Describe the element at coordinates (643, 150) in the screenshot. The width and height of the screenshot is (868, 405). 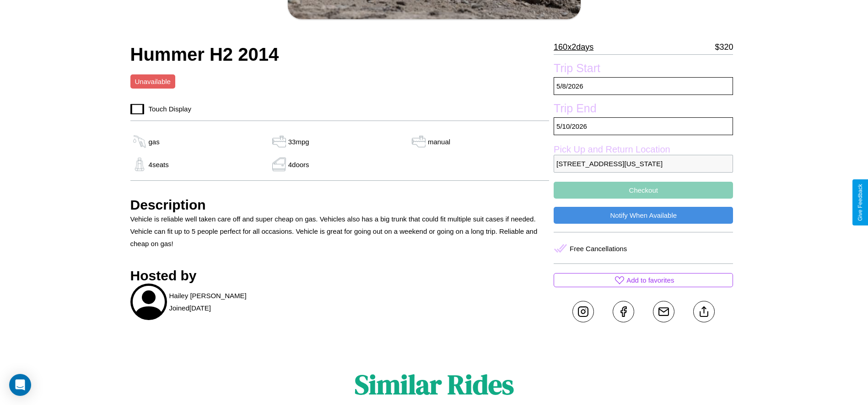
I see `label: Pick Up and Return Location` at that location.